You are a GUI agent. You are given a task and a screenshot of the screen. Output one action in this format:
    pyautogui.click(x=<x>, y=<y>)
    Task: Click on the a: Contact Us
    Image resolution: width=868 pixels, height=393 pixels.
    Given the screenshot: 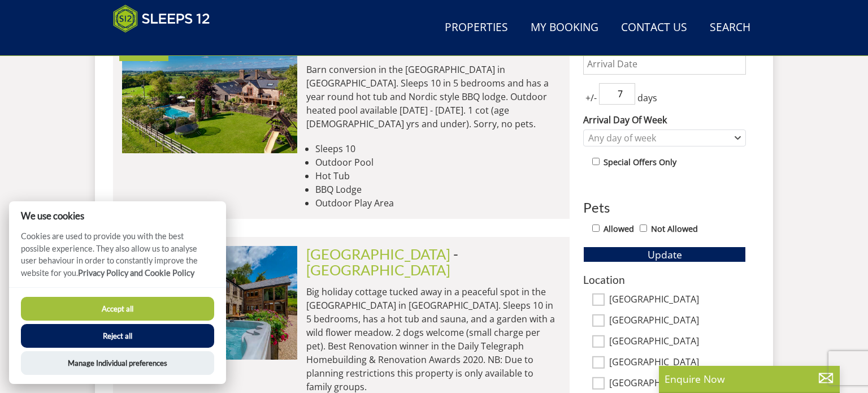 What is the action you would take?
    pyautogui.click(x=654, y=28)
    